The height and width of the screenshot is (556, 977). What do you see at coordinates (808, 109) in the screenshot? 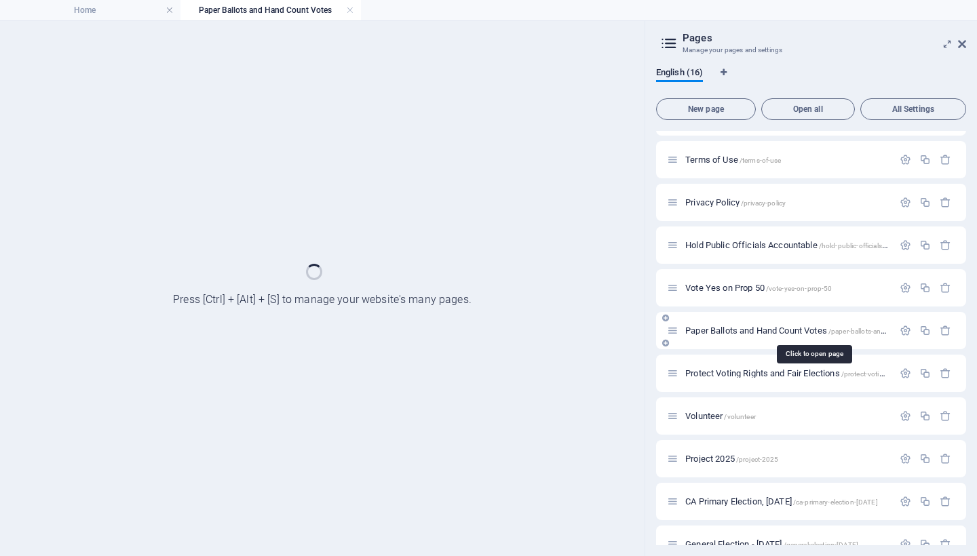
I see `span: Open all` at bounding box center [808, 109].